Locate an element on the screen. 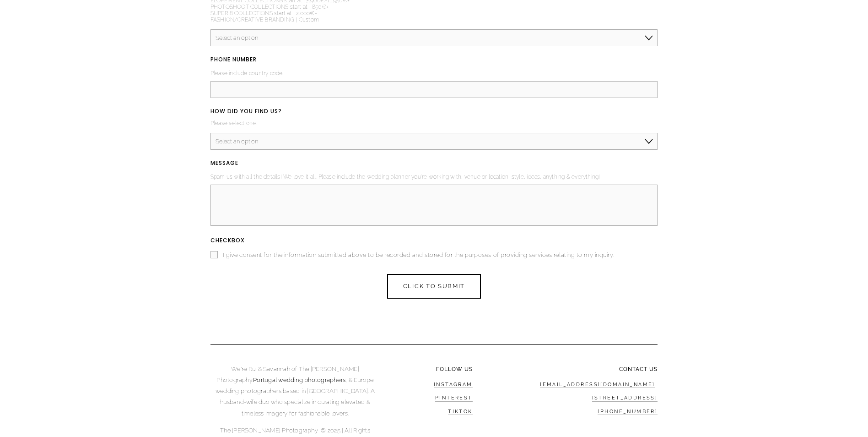 This screenshot has height=437, width=868. span: MESSAGE is located at coordinates (225, 163).